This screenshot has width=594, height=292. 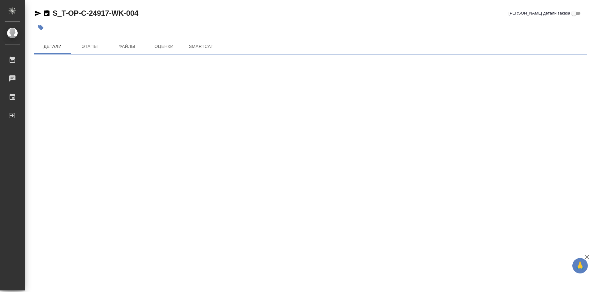 I want to click on span: SmartCat, so click(x=201, y=46).